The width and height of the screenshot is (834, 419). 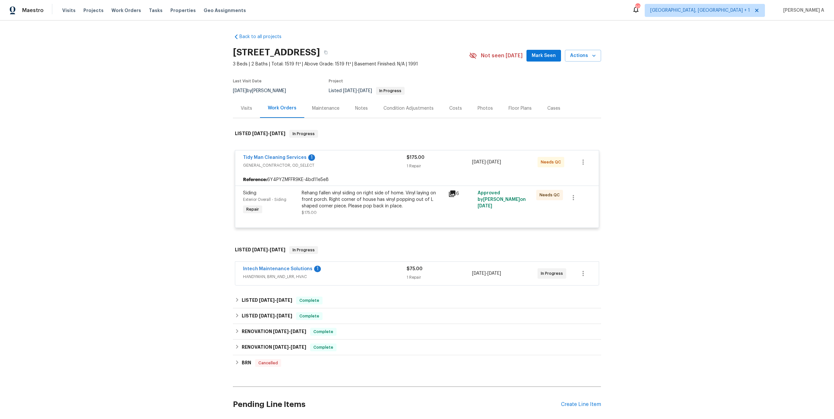 What do you see at coordinates (373, 200) in the screenshot?
I see `div: Rehang fallen vinyl siding on right side of home. Vinyl laying on front porch. Right corner of ho...` at bounding box center [373, 200].